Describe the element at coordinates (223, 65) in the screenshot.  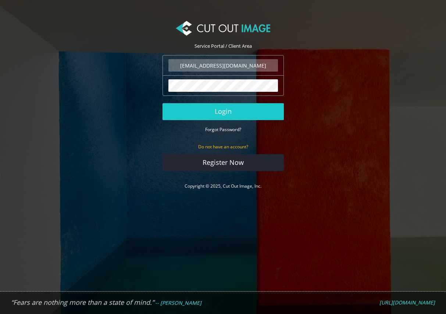
I see `input: Email Address` at that location.